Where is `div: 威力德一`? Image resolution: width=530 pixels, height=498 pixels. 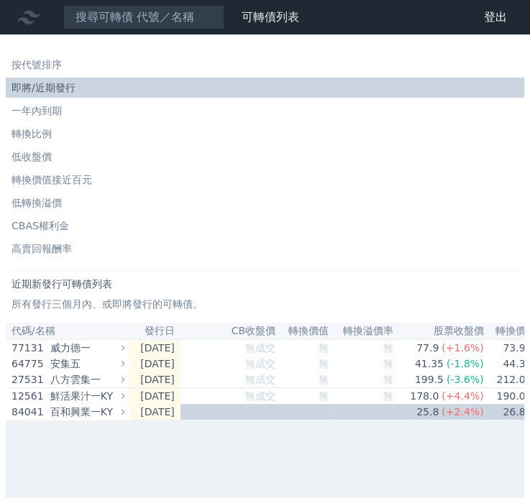 div: 威力德一 is located at coordinates (86, 348).